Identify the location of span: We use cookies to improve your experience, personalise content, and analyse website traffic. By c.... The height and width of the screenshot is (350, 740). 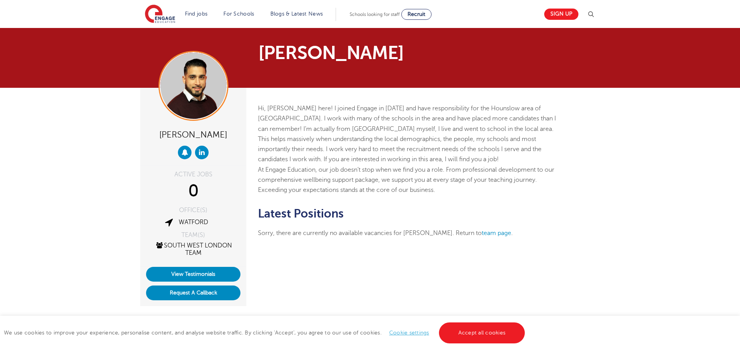
(265, 333).